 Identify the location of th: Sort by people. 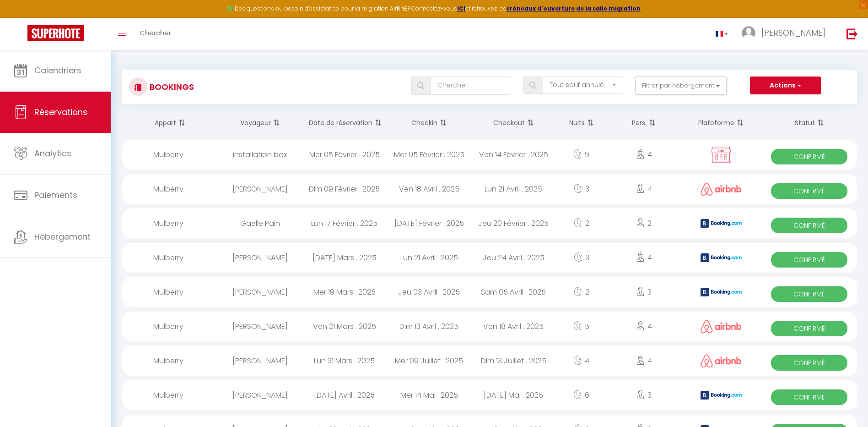
(644, 123).